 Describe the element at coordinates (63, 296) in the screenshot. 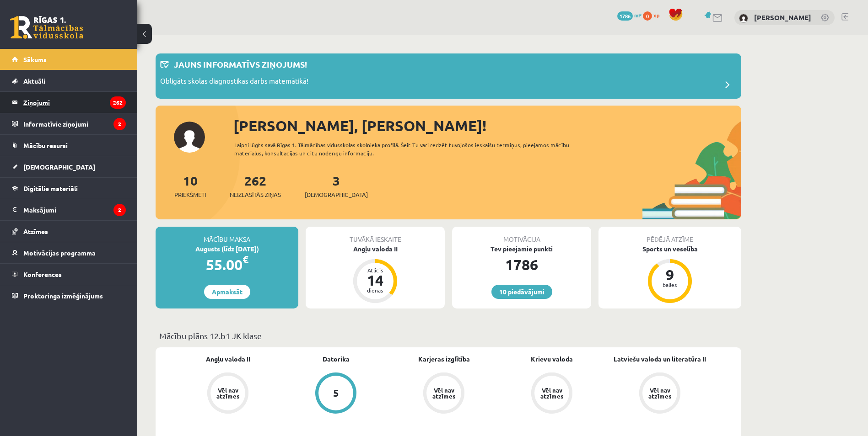

I see `span: Proktoringa izmēģinājums` at that location.